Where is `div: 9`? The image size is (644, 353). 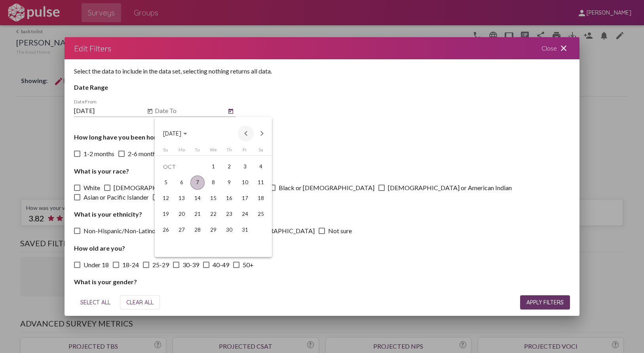
div: 9 is located at coordinates (229, 183).